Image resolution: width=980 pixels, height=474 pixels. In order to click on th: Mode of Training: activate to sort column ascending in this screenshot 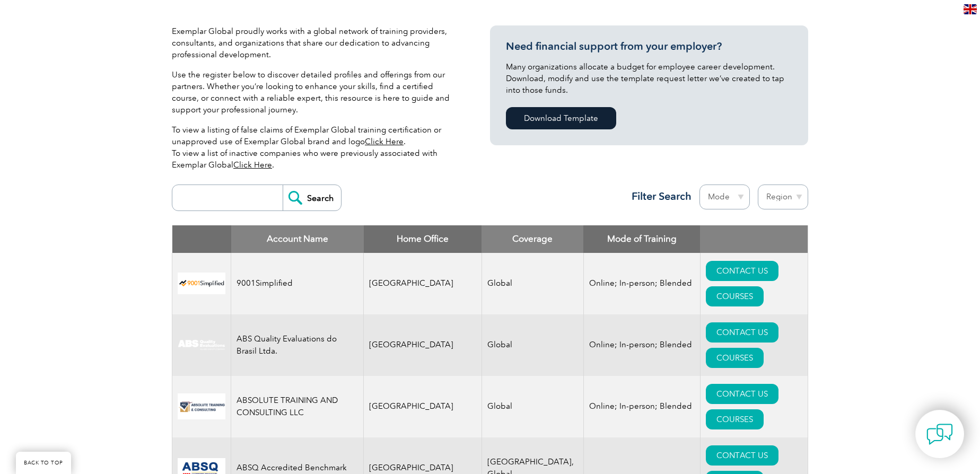, I will do `click(641, 239)`.